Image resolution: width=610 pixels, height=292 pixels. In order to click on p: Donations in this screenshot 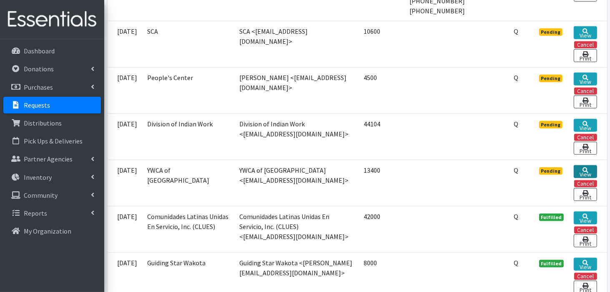, I will do `click(39, 69)`.